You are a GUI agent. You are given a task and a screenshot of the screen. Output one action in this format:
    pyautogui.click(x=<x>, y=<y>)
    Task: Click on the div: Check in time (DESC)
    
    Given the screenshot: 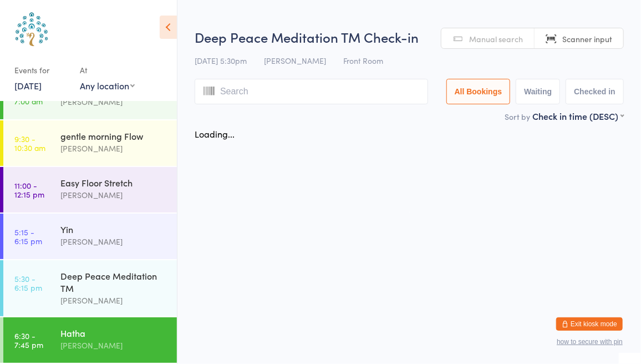 What is the action you would take?
    pyautogui.click(x=578, y=116)
    